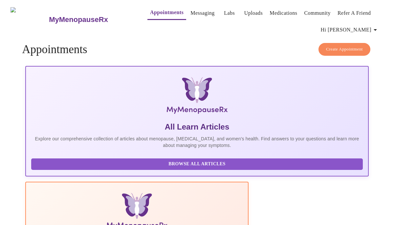 The image size is (394, 225). What do you see at coordinates (317, 13) in the screenshot?
I see `button: Community` at bounding box center [317, 13].